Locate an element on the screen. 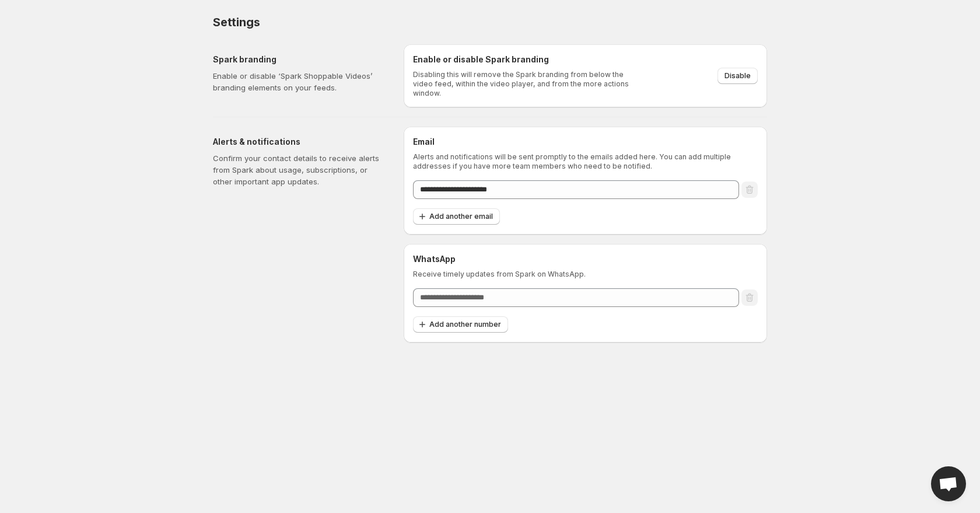 Image resolution: width=980 pixels, height=513 pixels. p: Confirm your contact details to receive alerts from Spark about usage, subscriptions, or other im... is located at coordinates (299, 170).